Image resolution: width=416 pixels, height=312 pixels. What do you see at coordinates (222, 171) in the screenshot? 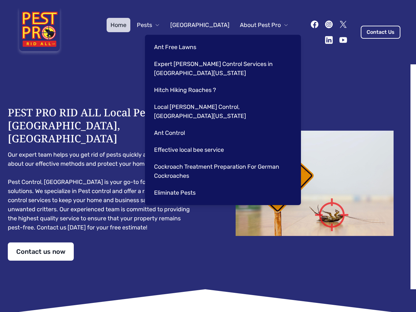
I see `a: Cockroach Treatment Preparation For German Cockroaches` at bounding box center [222, 171].